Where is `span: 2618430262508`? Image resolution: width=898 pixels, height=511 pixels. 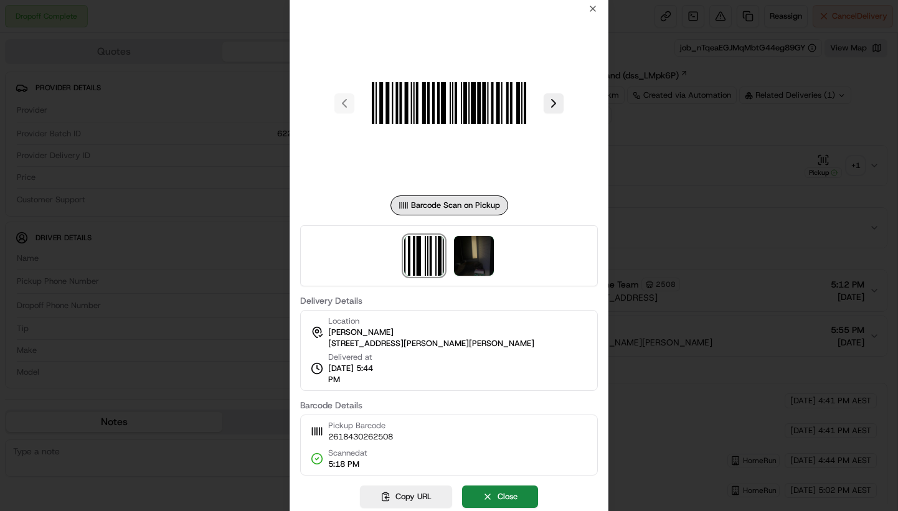
span: 2618430262508 is located at coordinates (361, 437).